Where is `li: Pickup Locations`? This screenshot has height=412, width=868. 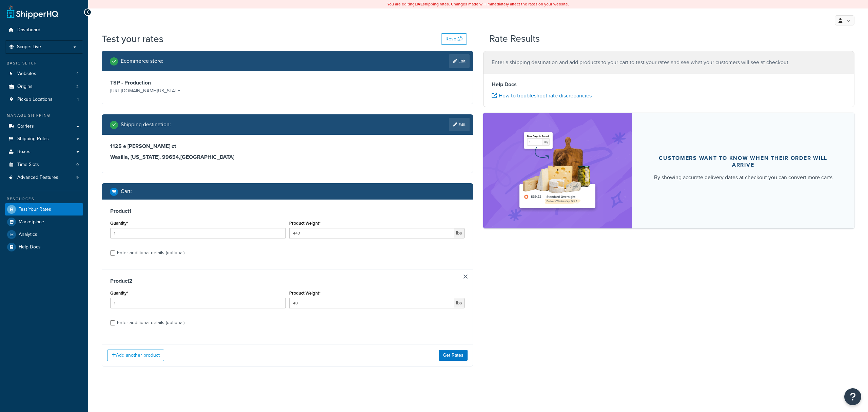
li: Pickup Locations is located at coordinates (44, 99).